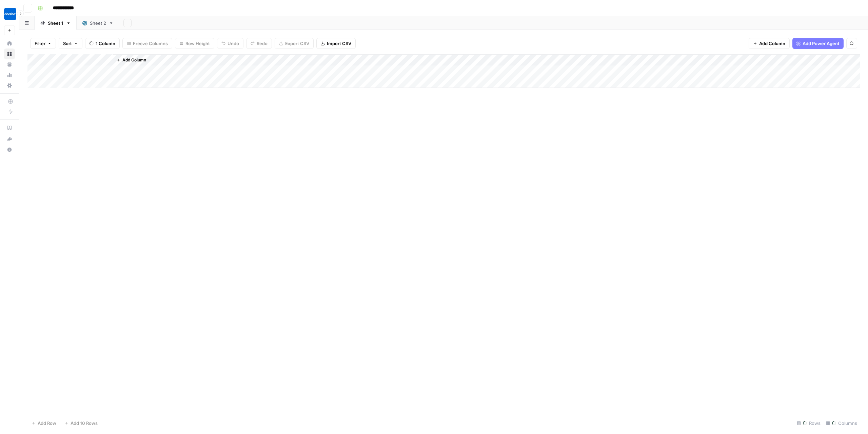 The image size is (868, 434). What do you see at coordinates (44, 423) in the screenshot?
I see `button: Add Row` at bounding box center [44, 423].